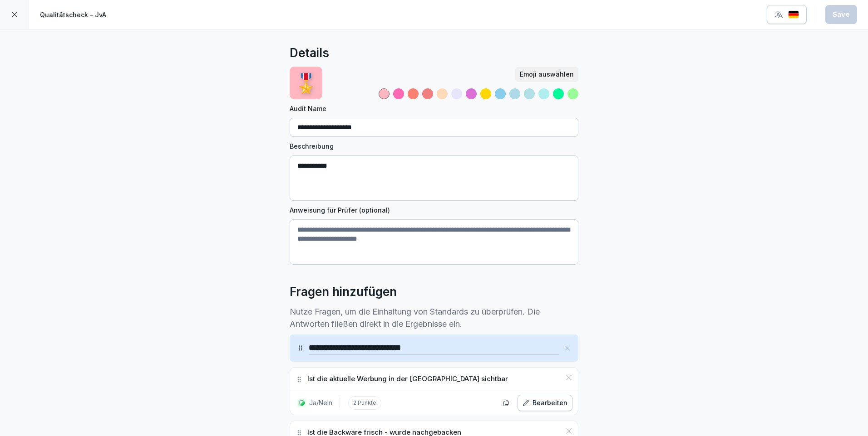 The image size is (868, 436). Describe the element at coordinates (73, 14) in the screenshot. I see `p: Qualitätscheck - JvA` at that location.